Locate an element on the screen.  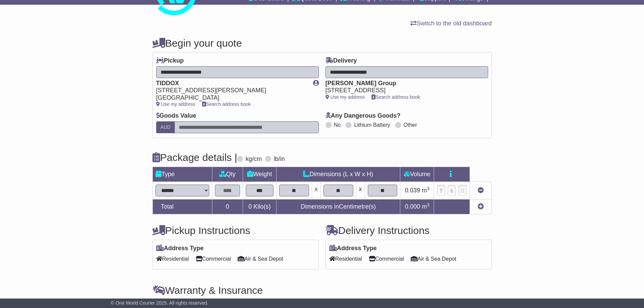
td: Dimensions in Centimetre(s) is located at coordinates (338, 206).